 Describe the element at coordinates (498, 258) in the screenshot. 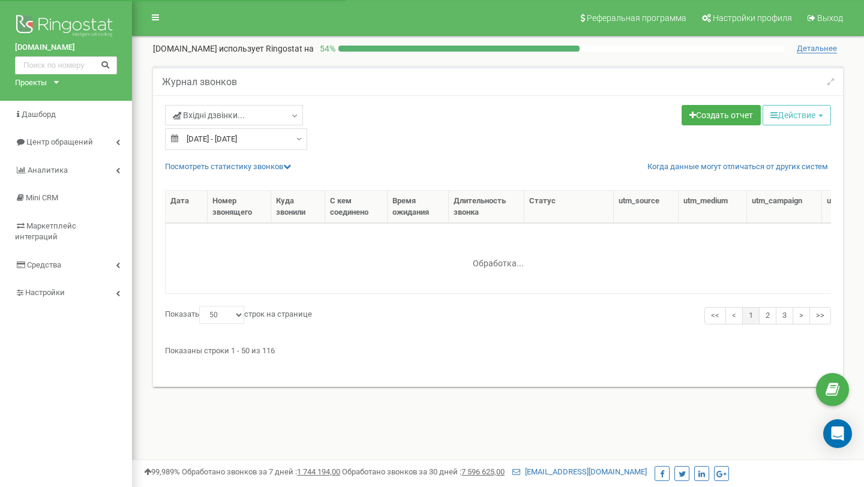

I see `div: Обработка...` at that location.